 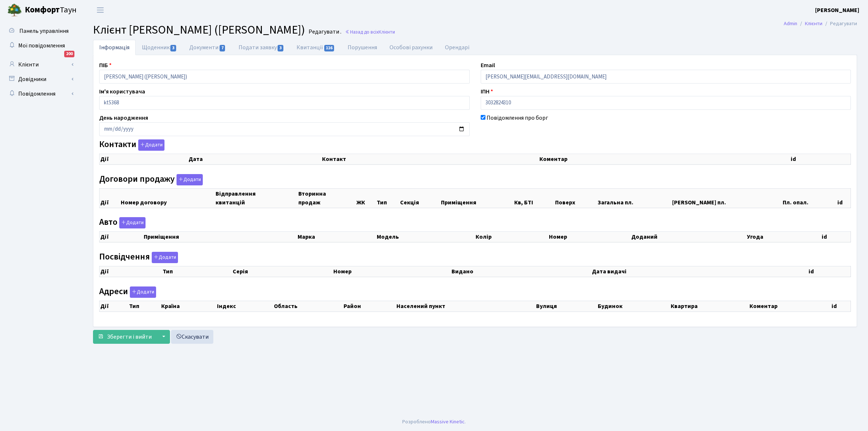 What do you see at coordinates (159, 48) in the screenshot?
I see `a: Щоденник` at bounding box center [159, 48].